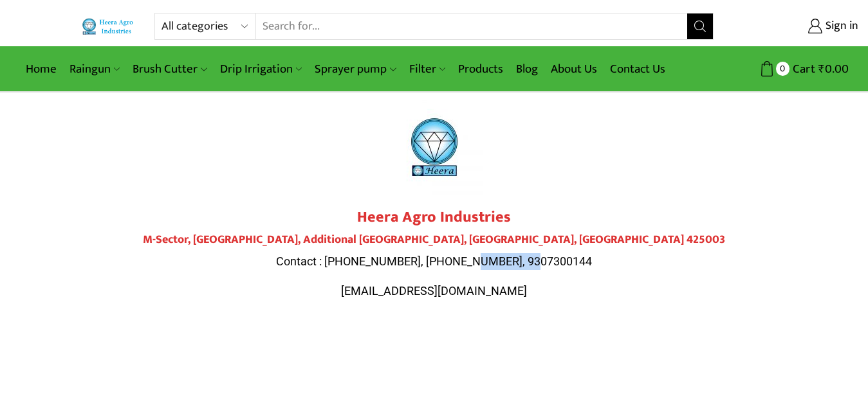  I want to click on a: Sprayer pump, so click(355, 68).